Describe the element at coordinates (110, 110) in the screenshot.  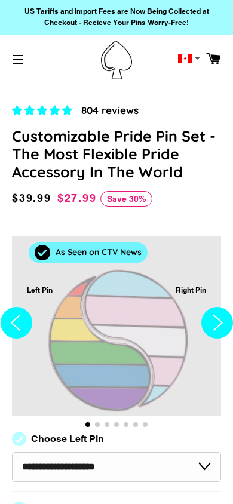
I see `span: 804 reviews` at that location.